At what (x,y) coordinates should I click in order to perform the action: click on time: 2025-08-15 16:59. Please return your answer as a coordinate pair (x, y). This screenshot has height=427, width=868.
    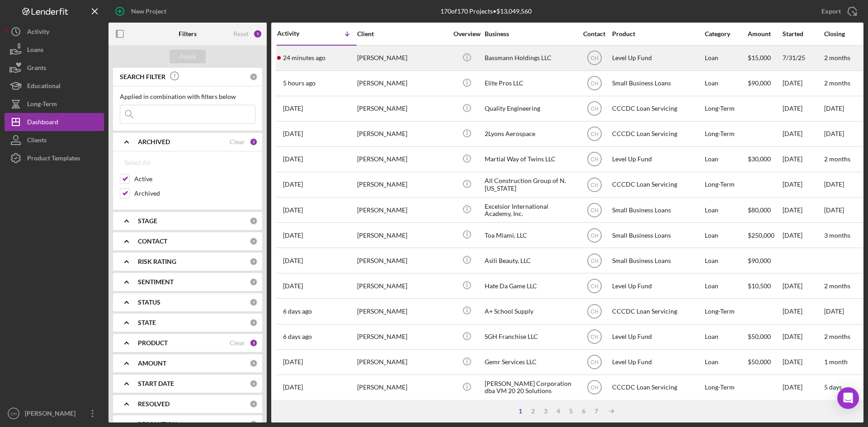
    Looking at the image, I should click on (293, 261).